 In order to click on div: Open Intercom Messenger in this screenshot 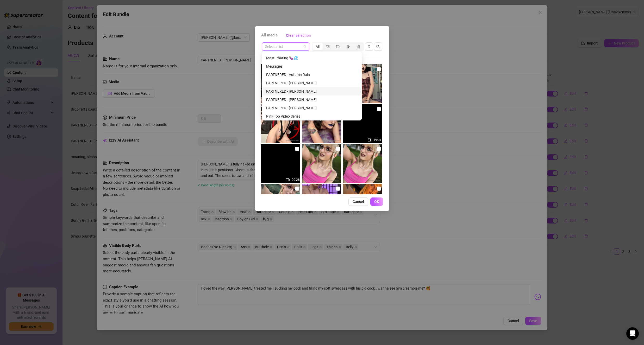, I will do `click(633, 334)`.